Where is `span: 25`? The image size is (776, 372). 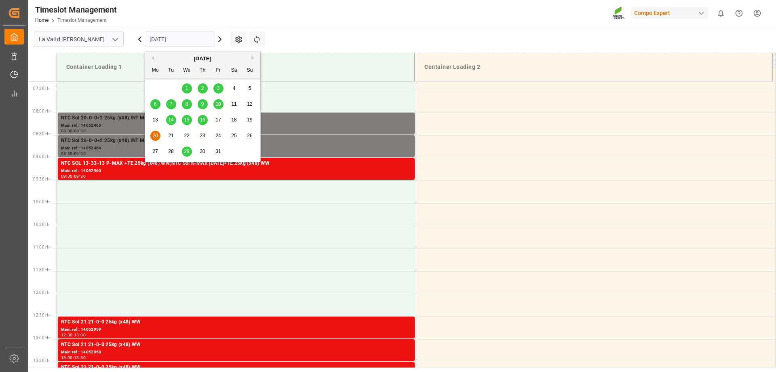 span: 25 is located at coordinates (234, 135).